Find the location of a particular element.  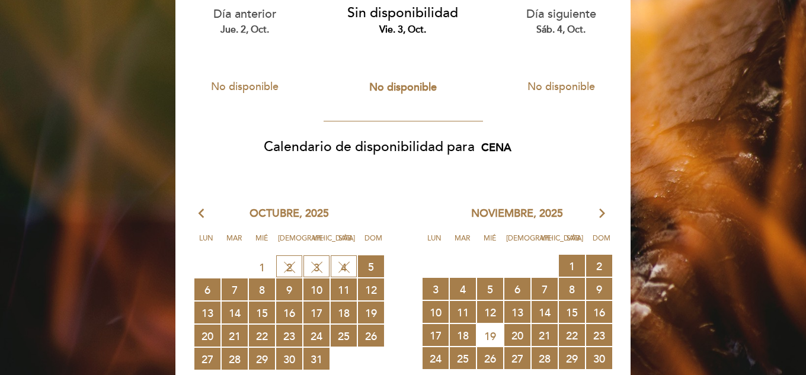

span: Sin disponibilidad is located at coordinates (402, 13).